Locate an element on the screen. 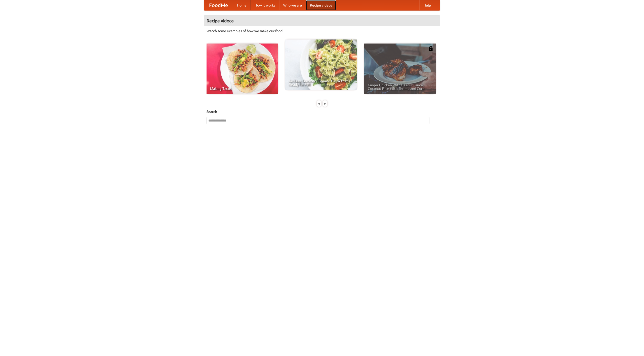 Image resolution: width=644 pixels, height=356 pixels. a: How it works is located at coordinates (265, 5).